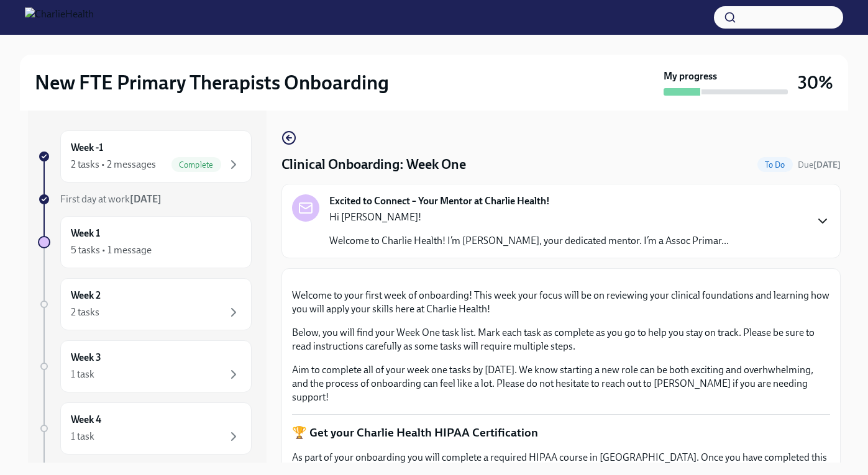 The width and height of the screenshot is (868, 475). I want to click on h6: Week 3, so click(86, 357).